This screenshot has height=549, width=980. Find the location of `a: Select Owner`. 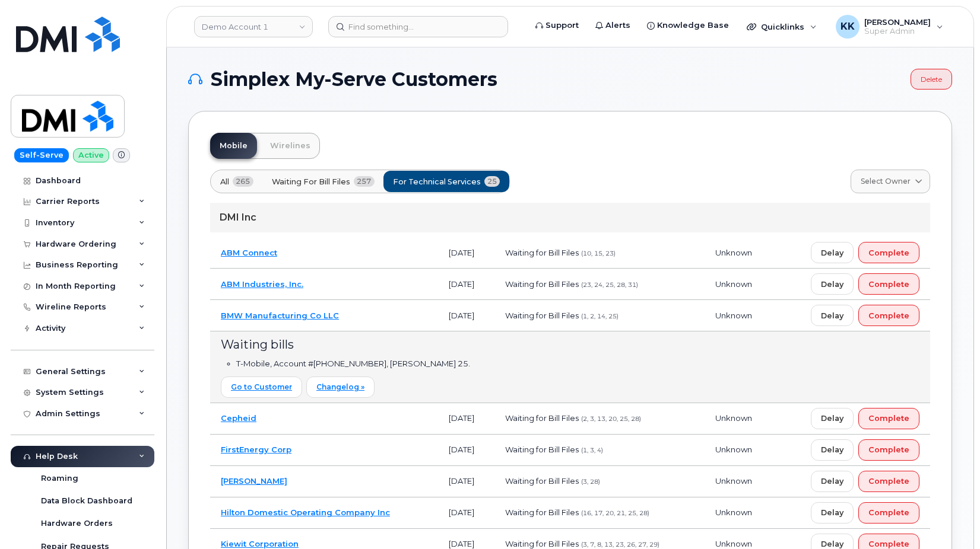

a: Select Owner is located at coordinates (890, 182).